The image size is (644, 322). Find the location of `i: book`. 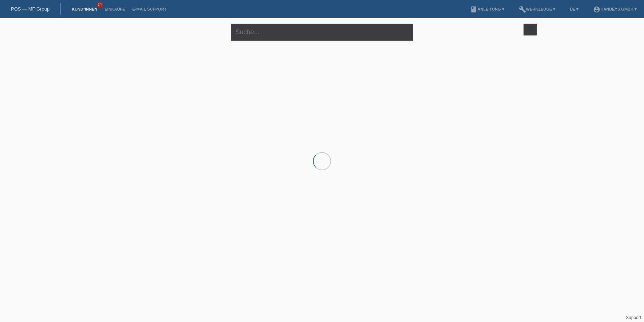

i: book is located at coordinates (474, 10).